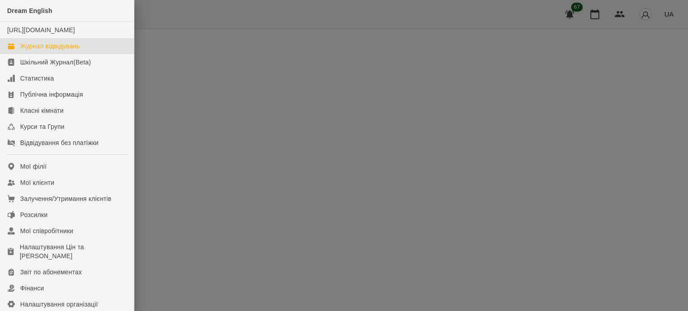 Image resolution: width=688 pixels, height=311 pixels. Describe the element at coordinates (30, 11) in the screenshot. I see `span: Dream English` at that location.